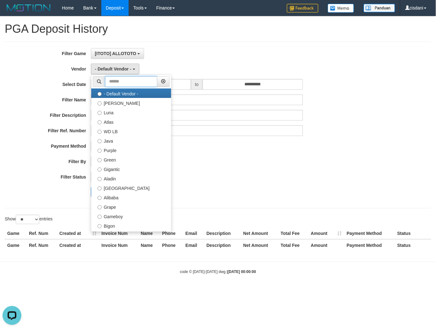  Describe the element at coordinates (99, 94) in the screenshot. I see `input: - Default Vendor -` at that location.